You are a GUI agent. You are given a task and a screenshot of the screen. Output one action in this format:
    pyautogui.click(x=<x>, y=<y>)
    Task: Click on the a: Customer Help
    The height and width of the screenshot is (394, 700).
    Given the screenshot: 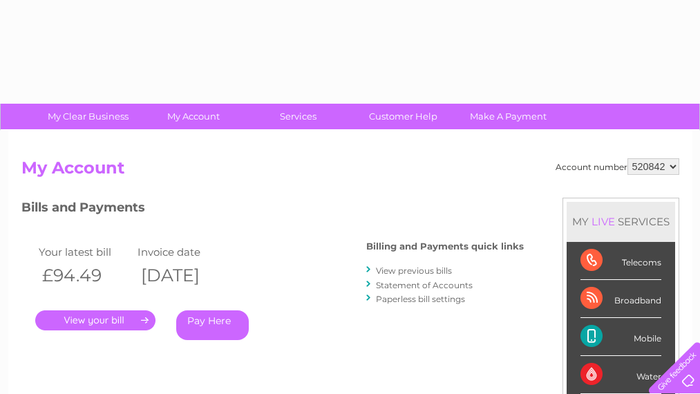 What is the action you would take?
    pyautogui.click(x=403, y=116)
    